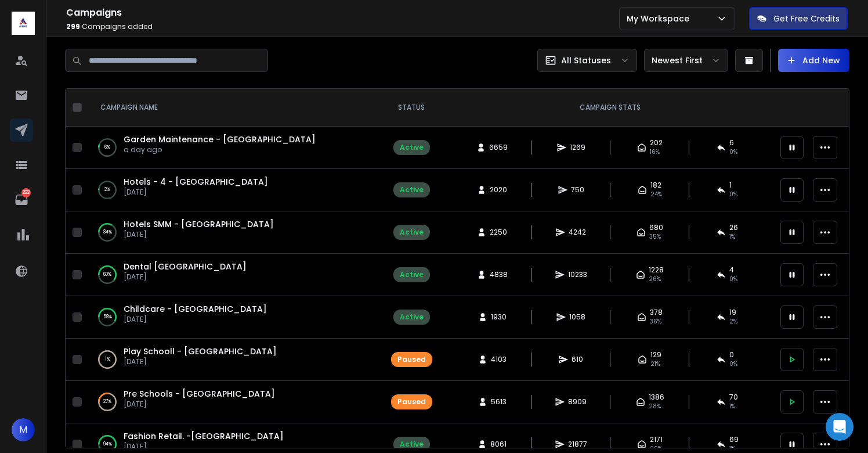 Image resolution: width=868 pixels, height=453 pixels. Describe the element at coordinates (23, 430) in the screenshot. I see `button: M` at that location.